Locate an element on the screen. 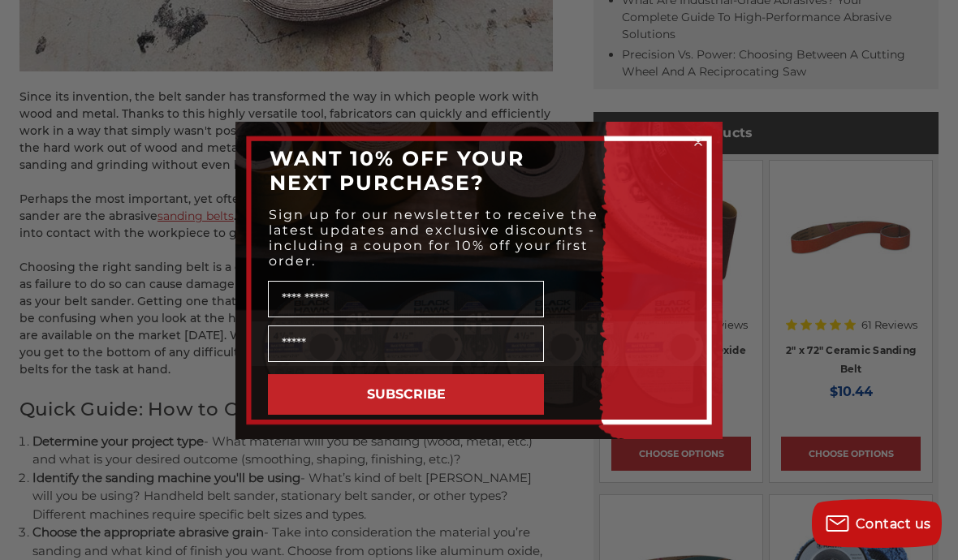 Image resolution: width=958 pixels, height=560 pixels. input: Email is located at coordinates (406, 343).